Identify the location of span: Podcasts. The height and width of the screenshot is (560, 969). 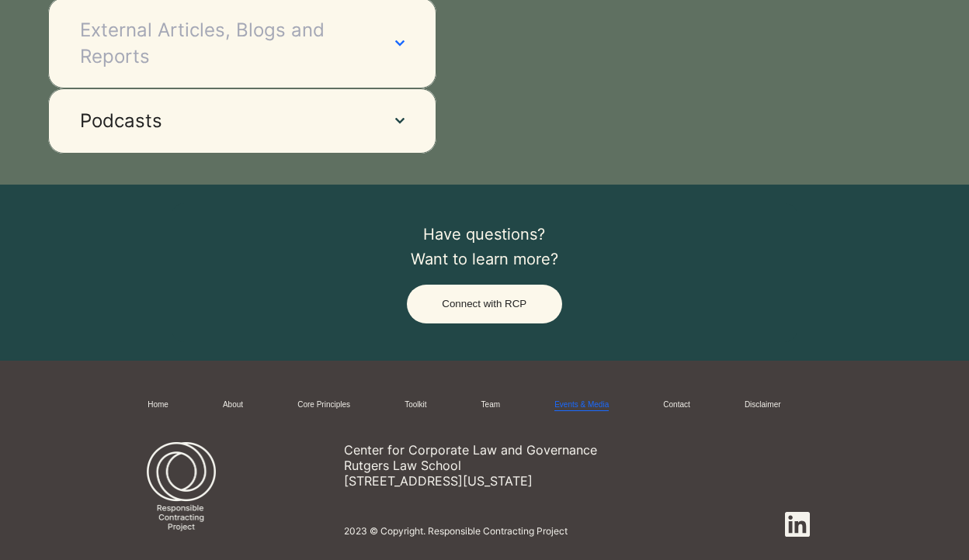
(221, 121).